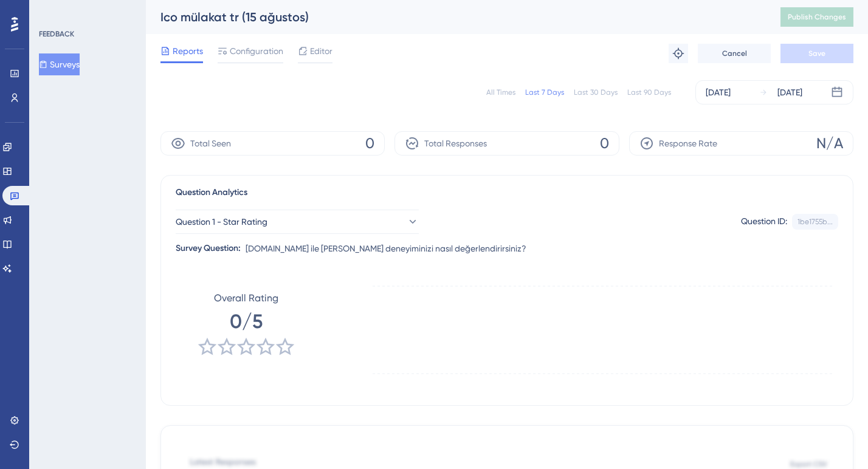 The width and height of the screenshot is (868, 469). I want to click on div: All Times, so click(501, 92).